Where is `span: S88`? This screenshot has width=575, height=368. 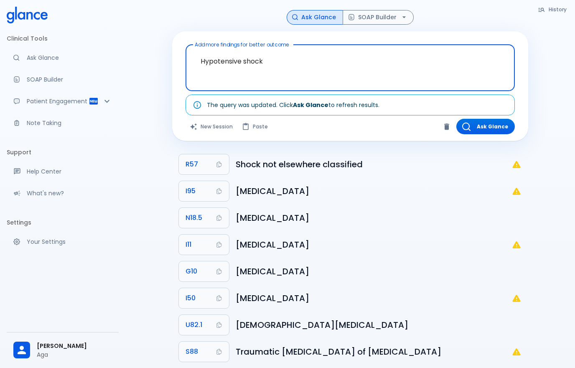 span: S88 is located at coordinates (192, 351).